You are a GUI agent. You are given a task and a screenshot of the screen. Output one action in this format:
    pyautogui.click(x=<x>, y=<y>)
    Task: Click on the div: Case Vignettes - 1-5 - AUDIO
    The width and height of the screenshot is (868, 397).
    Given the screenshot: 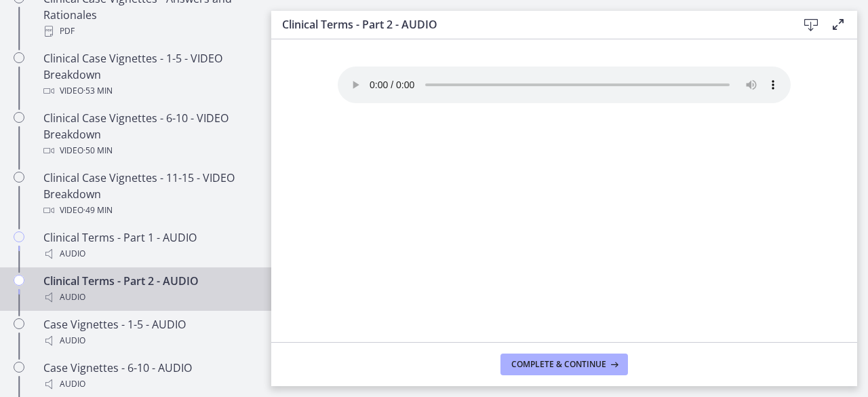 What is the action you would take?
    pyautogui.click(x=149, y=332)
    